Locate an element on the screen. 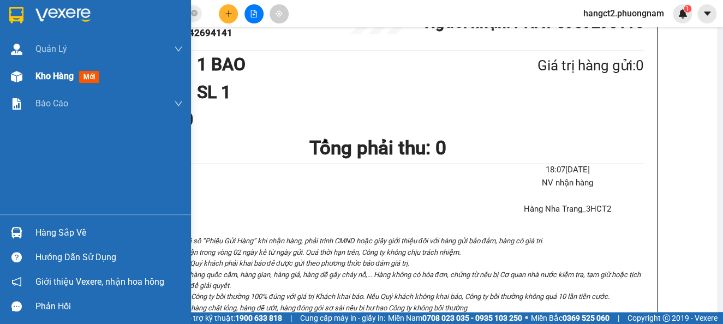  div: Giá trị hàng gửi: 0 is located at coordinates (564, 65).